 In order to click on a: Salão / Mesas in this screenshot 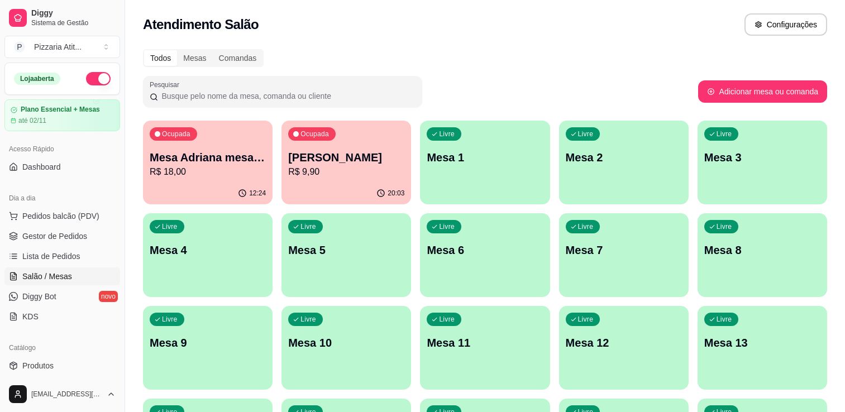, I will do `click(62, 277)`.